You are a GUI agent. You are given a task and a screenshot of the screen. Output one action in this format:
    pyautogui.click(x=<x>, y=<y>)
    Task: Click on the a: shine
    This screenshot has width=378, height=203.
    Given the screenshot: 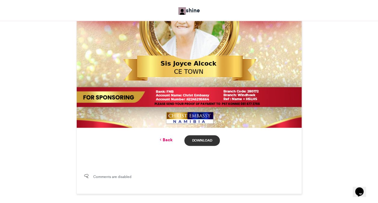 What is the action you would take?
    pyautogui.click(x=189, y=10)
    